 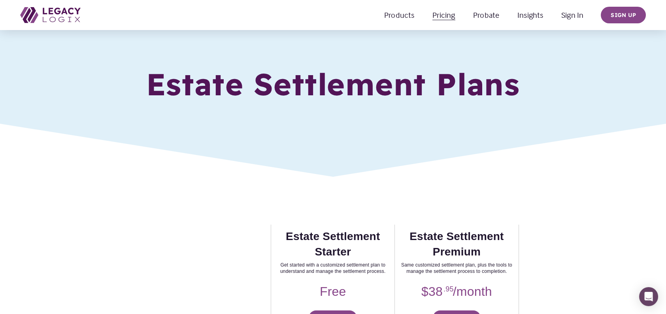 What do you see at coordinates (333, 84) in the screenshot?
I see `h1: Estate Settlement Plans` at bounding box center [333, 84].